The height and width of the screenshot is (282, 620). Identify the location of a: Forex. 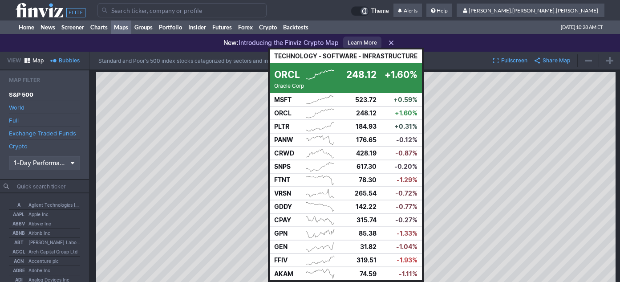
(245, 27).